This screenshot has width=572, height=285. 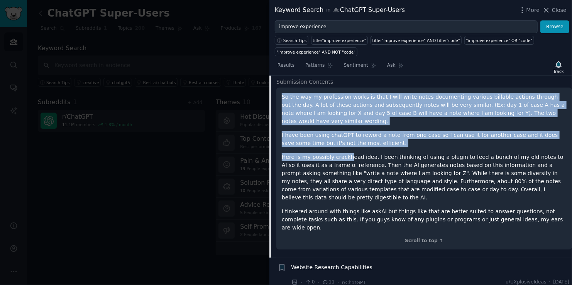 I want to click on a: Patterns, so click(x=319, y=67).